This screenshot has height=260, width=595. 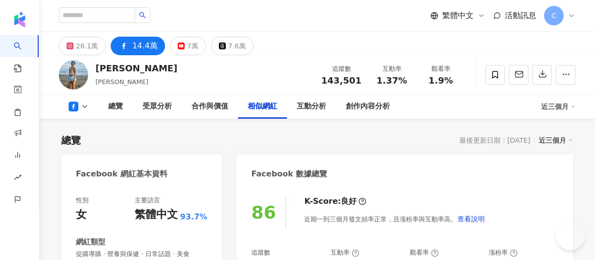 What do you see at coordinates (194, 217) in the screenshot?
I see `span: 93.7%` at bounding box center [194, 217].